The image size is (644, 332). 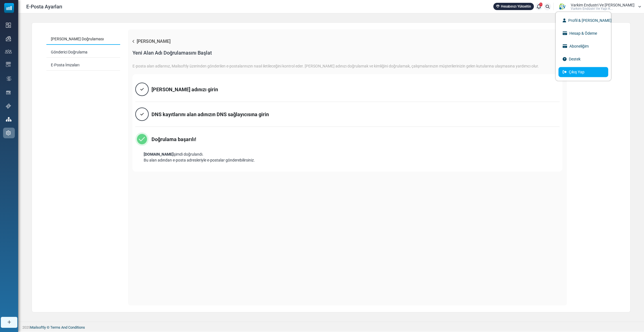 I want to click on a: Gönderici Doğrulama, so click(x=84, y=52).